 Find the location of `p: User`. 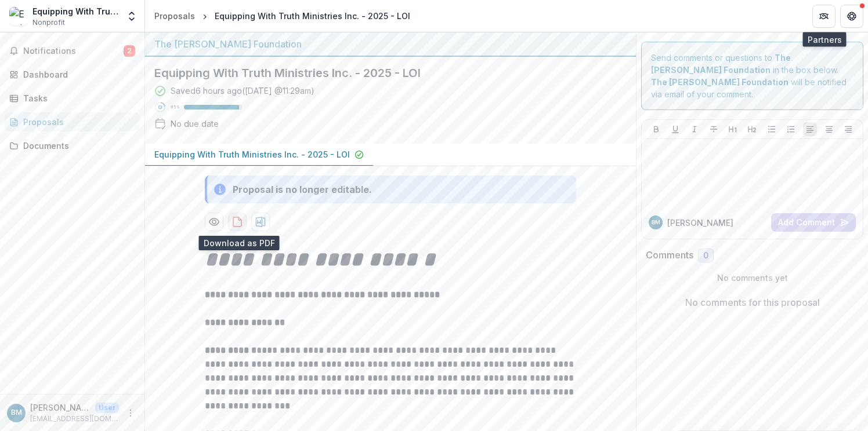

p: User is located at coordinates (107, 408).